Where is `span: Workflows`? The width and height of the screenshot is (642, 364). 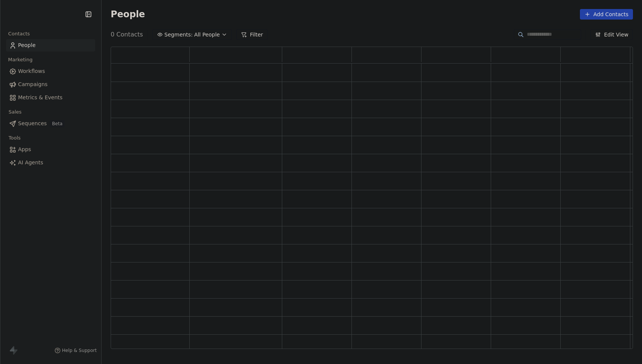
span: Workflows is located at coordinates (32, 71).